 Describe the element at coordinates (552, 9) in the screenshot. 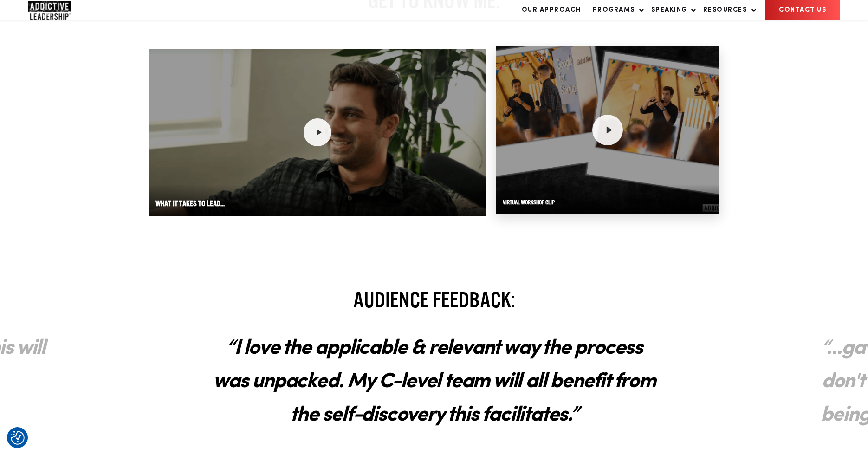

I see `a: Our Approach` at that location.